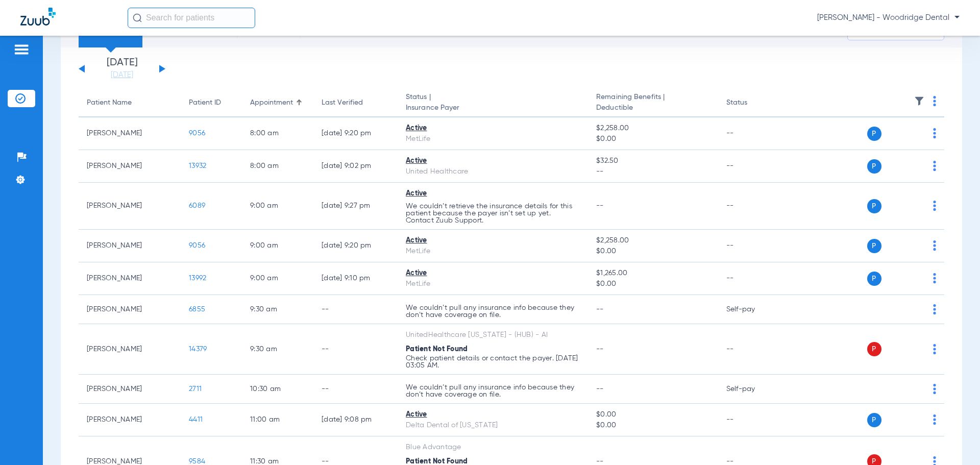 The image size is (980, 465). Describe the element at coordinates (198, 349) in the screenshot. I see `span: 14379` at that location.